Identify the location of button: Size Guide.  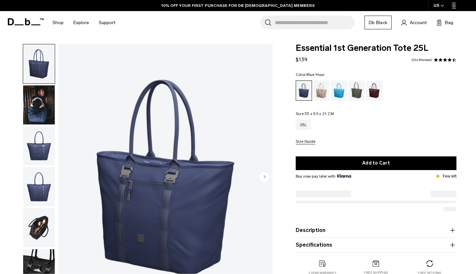
(306, 142).